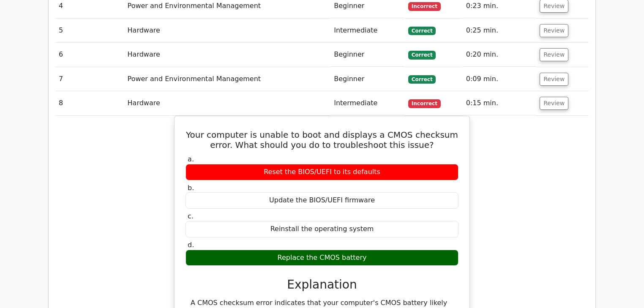 The height and width of the screenshot is (308, 644). I want to click on td: 6, so click(90, 54).